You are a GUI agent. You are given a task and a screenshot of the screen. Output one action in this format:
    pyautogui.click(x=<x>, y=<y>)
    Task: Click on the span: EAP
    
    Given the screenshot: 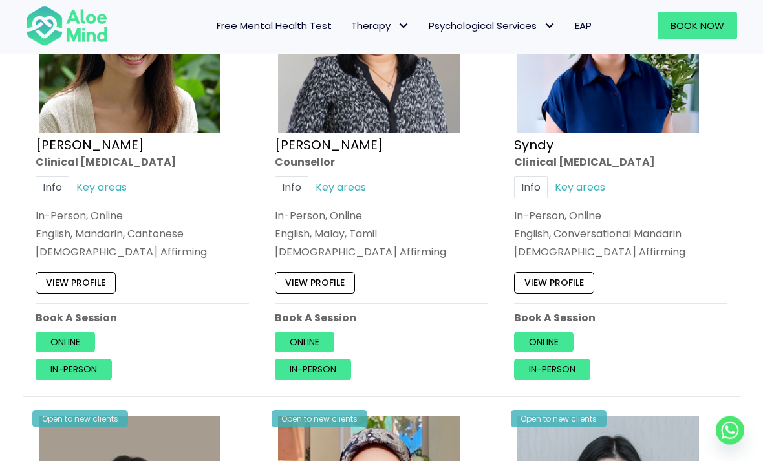 What is the action you would take?
    pyautogui.click(x=583, y=25)
    